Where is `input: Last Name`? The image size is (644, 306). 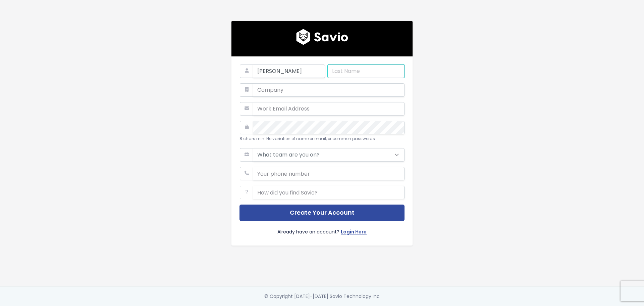
input: Last Name is located at coordinates (366, 71).